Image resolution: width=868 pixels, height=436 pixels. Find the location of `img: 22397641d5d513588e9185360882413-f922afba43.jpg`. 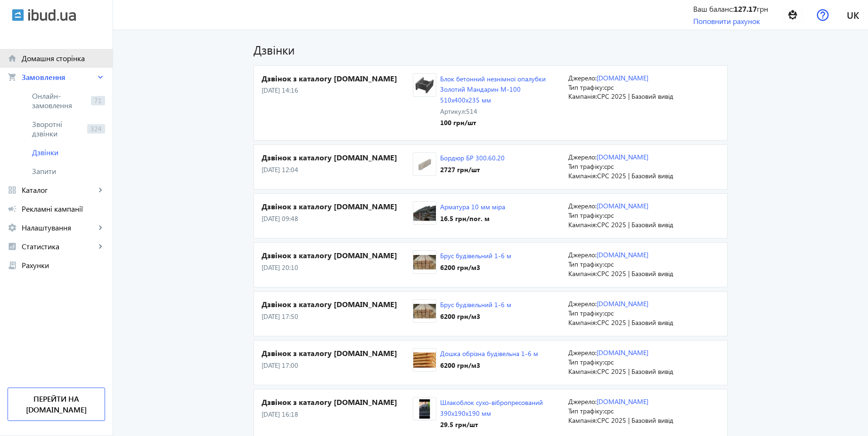

img: 22397641d5d513588e9185360882413-f922afba43.jpg is located at coordinates (425, 262).